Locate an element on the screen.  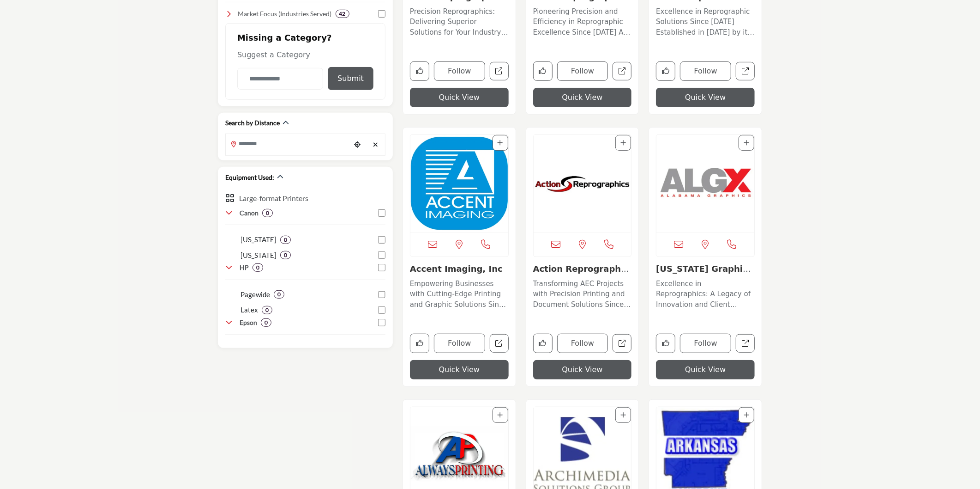
h3: HP is located at coordinates (244, 268).